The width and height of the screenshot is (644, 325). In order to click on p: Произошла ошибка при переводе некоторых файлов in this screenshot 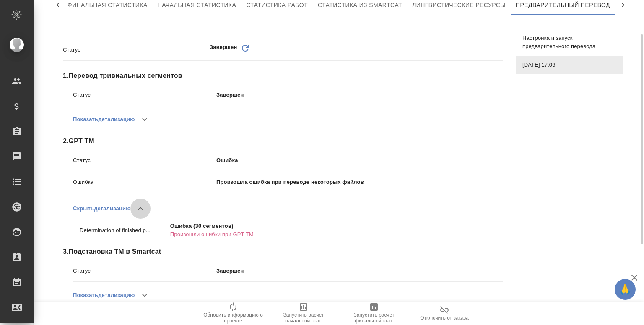, I will do `click(359, 182)`.